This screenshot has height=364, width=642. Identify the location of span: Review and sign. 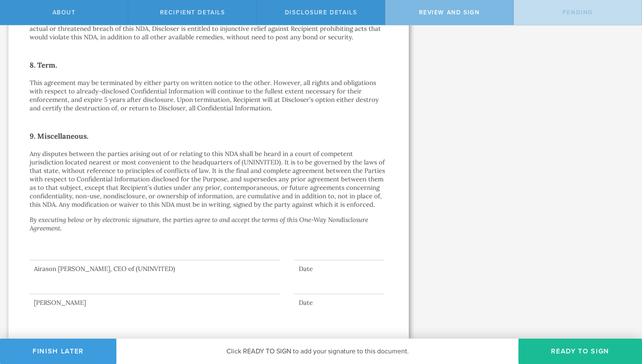
(449, 12).